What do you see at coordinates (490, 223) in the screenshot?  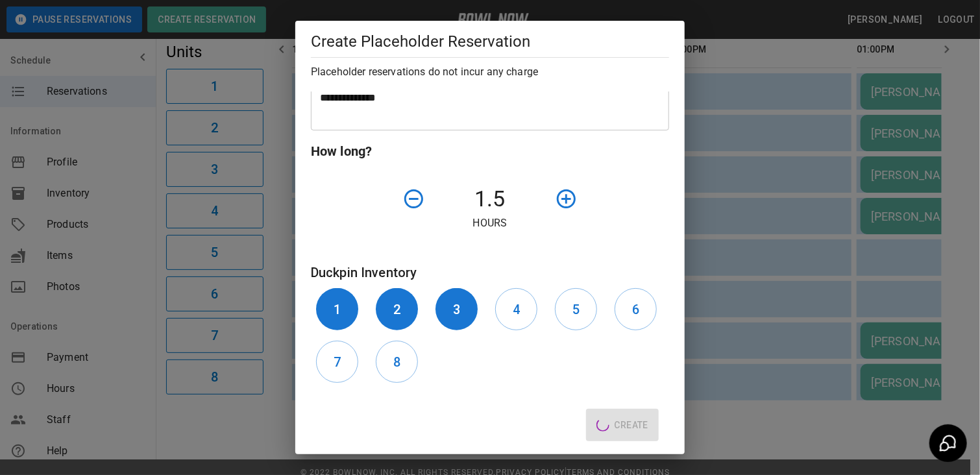 I see `p: Hours` at bounding box center [490, 223].